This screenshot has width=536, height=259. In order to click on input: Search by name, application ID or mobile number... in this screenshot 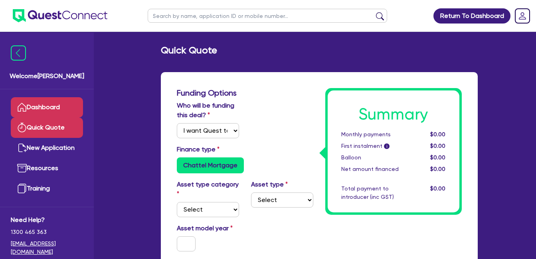, I will do `click(267, 16)`.